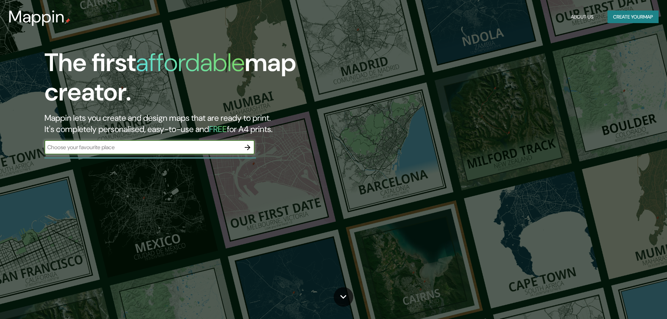 The height and width of the screenshot is (319, 667). What do you see at coordinates (142, 147) in the screenshot?
I see `input: Choose your favourite place` at bounding box center [142, 147].